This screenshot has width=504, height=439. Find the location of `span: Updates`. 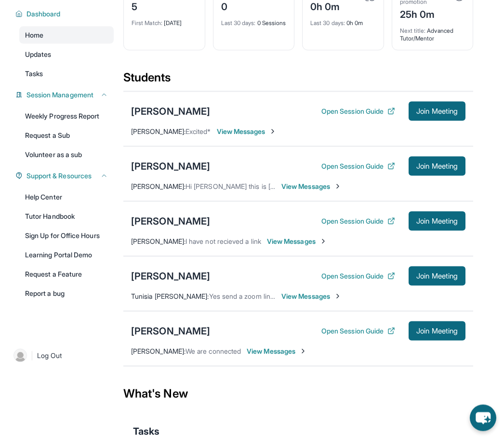

span: Updates is located at coordinates (38, 54).